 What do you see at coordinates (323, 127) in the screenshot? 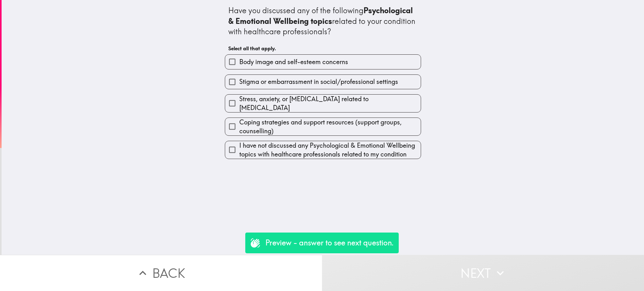
I see `button: Coping strategies and support resources (support groups, counselling)` at bounding box center [323, 127].